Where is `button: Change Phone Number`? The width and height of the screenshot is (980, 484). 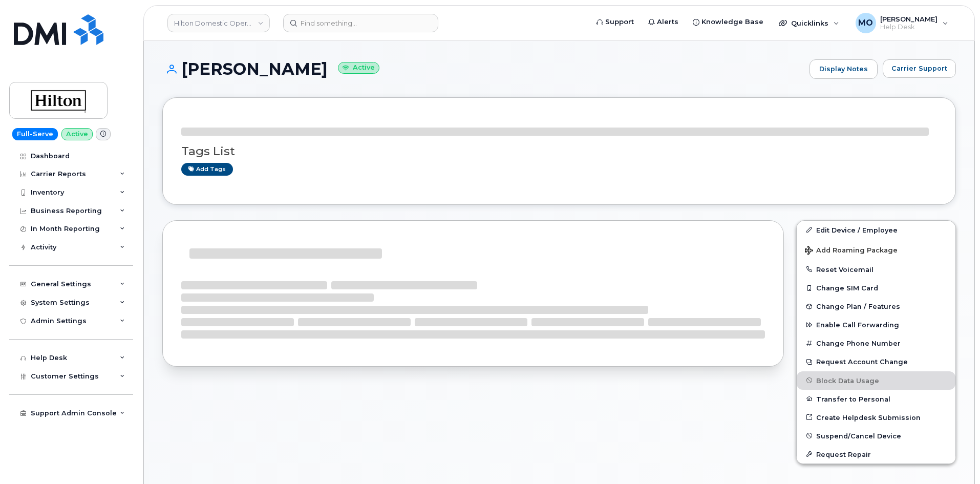
button: Change Phone Number is located at coordinates (876, 343).